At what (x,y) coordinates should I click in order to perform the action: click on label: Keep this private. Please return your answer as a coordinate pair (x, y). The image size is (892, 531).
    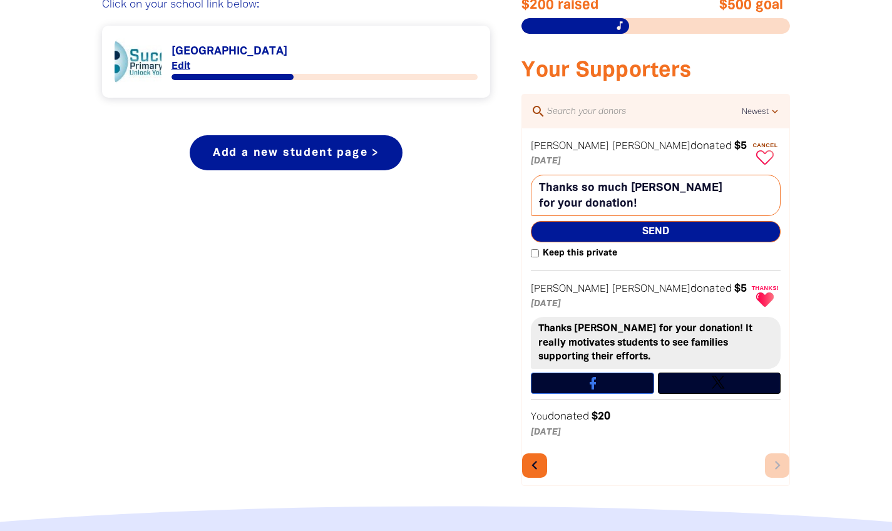
    Looking at the image, I should click on (574, 253).